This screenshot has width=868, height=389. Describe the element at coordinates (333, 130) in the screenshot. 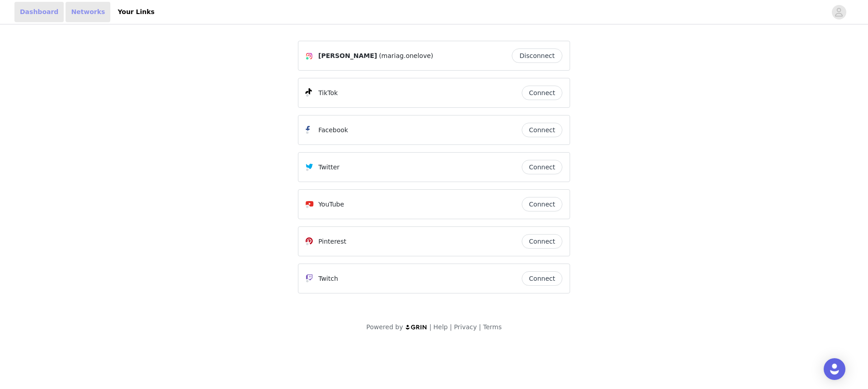

I see `p: Facebook` at that location.